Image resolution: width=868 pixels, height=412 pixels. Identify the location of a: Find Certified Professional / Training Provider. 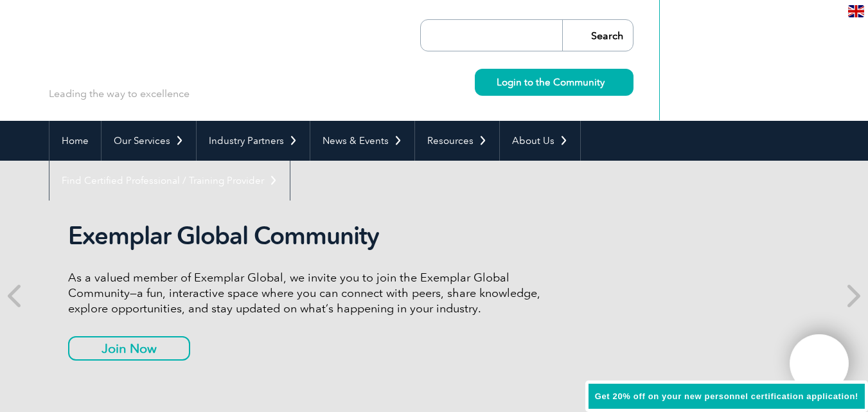
(170, 180).